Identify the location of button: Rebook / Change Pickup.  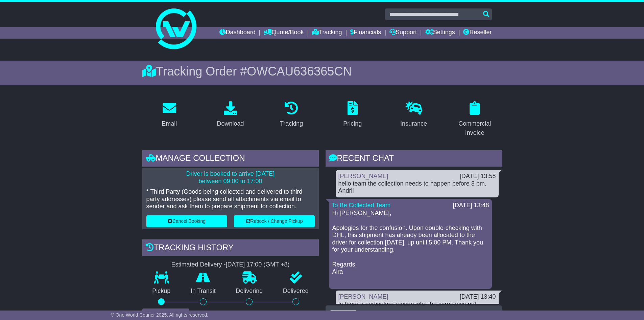
(274, 221).